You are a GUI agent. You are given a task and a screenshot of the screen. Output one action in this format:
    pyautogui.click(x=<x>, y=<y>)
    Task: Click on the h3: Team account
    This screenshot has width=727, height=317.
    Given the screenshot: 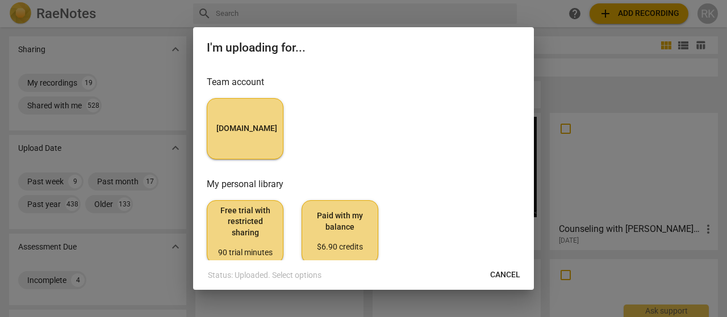 What is the action you would take?
    pyautogui.click(x=363, y=82)
    